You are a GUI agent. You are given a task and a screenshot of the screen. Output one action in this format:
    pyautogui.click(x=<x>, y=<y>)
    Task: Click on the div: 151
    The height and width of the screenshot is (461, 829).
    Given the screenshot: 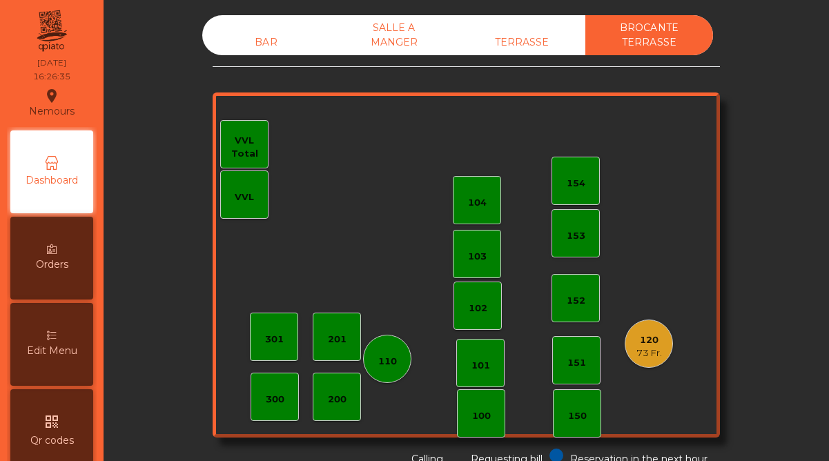 What is the action you would take?
    pyautogui.click(x=577, y=363)
    